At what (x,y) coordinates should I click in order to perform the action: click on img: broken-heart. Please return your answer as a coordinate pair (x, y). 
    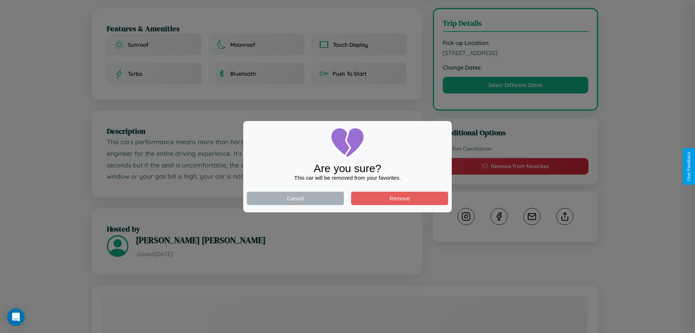
    Looking at the image, I should click on (348, 143).